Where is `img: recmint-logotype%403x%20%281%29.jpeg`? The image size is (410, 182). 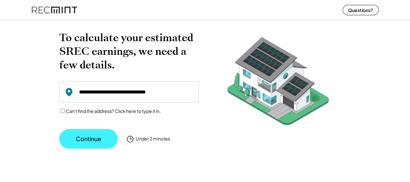
img: recmint-logotype%403x%20%281%29.jpeg is located at coordinates (54, 10).